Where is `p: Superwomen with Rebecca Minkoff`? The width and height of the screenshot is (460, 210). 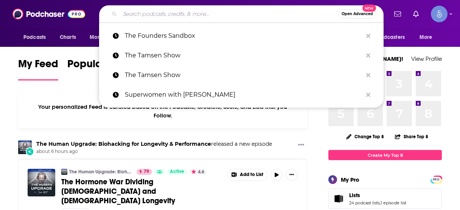 p: Superwomen with Rebecca Minkoff is located at coordinates (244, 95).